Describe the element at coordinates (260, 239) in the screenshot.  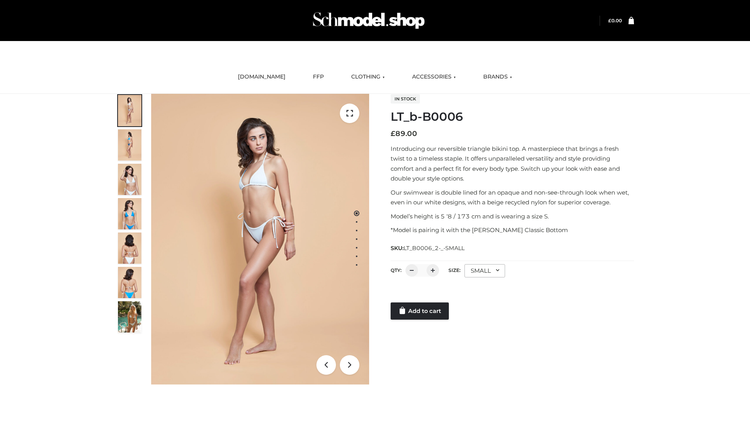
I see `img: ArielClassicBikiniTop_CloudNine_AzureSky_OW114ECO_1` at that location.